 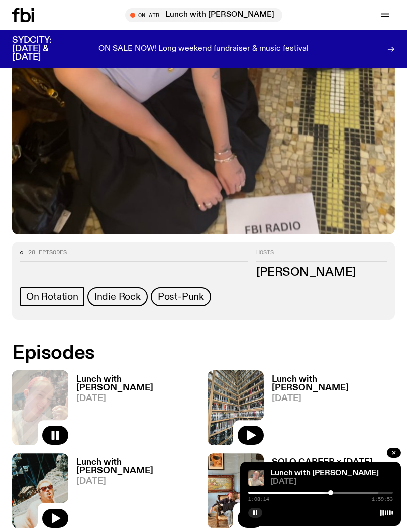 I want to click on a: Post-Punk, so click(x=181, y=297).